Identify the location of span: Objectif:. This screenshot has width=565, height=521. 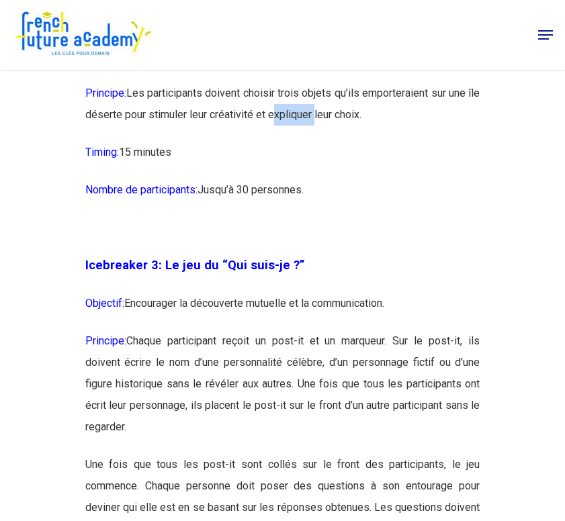
(105, 303).